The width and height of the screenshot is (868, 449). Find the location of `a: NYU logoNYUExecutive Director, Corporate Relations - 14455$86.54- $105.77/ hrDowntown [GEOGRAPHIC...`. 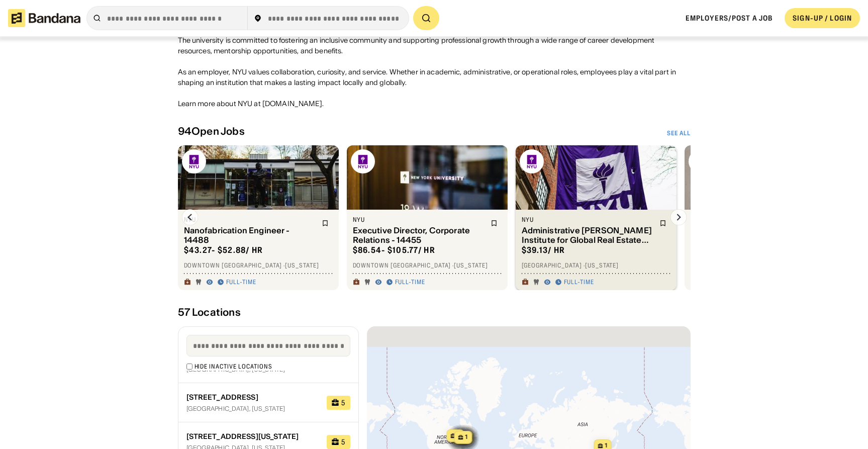

a: NYU logoNYUExecutive Director, Corporate Relations - 14455$86.54- $105.77/ hrDowntown [GEOGRAPHIC... is located at coordinates (427, 218).